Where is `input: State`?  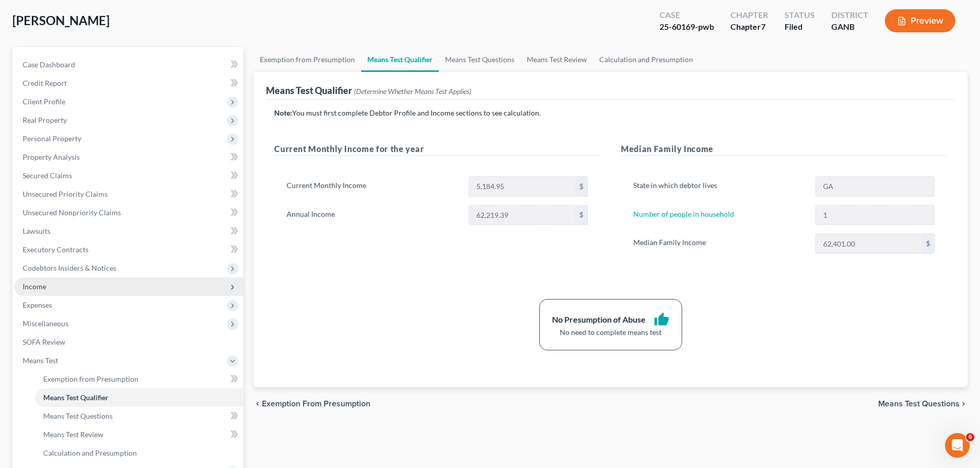 input: State is located at coordinates (875, 186).